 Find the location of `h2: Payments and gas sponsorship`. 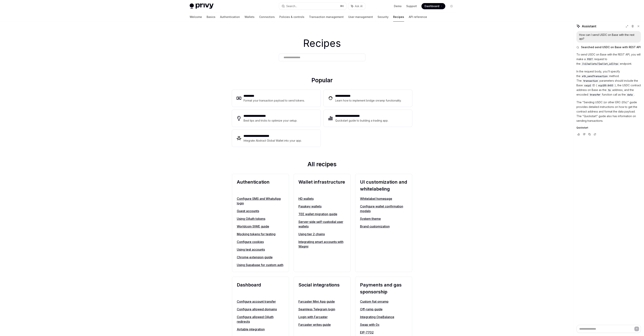

h2: Payments and gas sponsorship is located at coordinates (384, 288).